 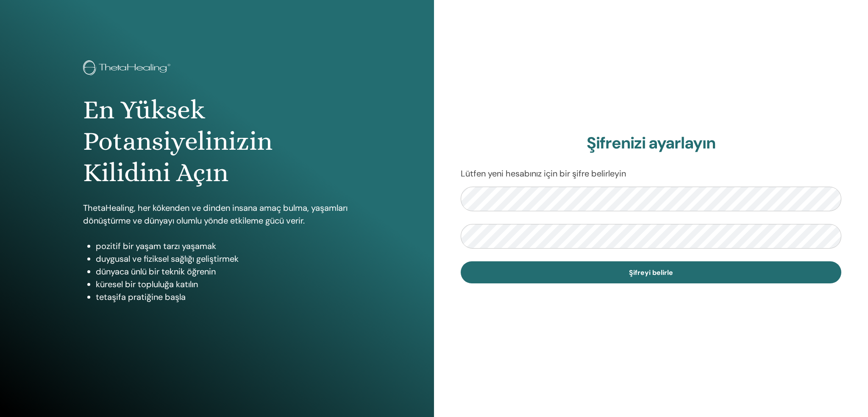 What do you see at coordinates (651, 273) in the screenshot?
I see `span: Şifreyi belirle` at bounding box center [651, 273].